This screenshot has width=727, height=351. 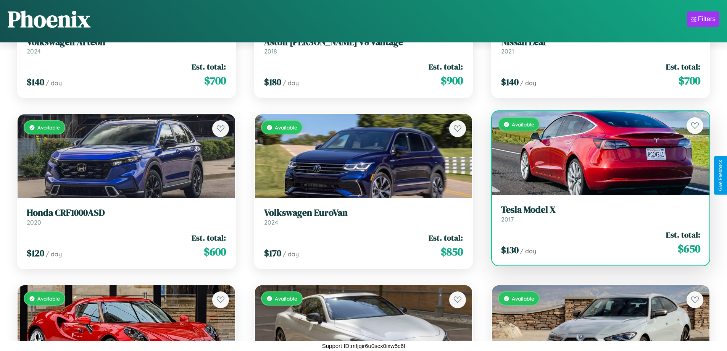 I want to click on a: Tesla Model X2017, so click(x=601, y=213).